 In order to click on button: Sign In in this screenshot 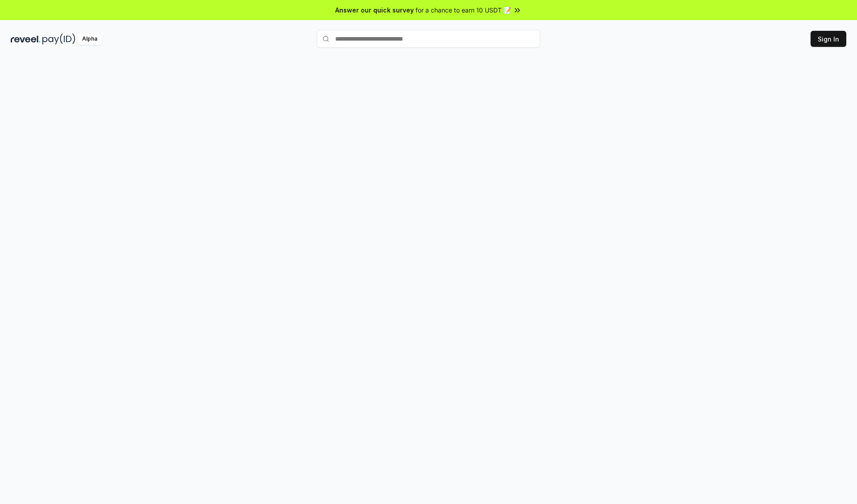, I will do `click(829, 39)`.